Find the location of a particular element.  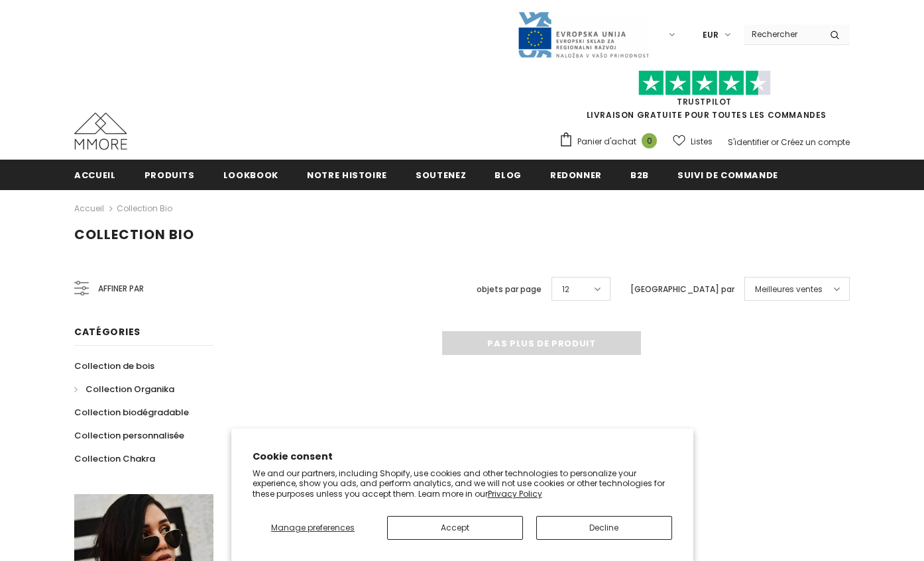

a: S'identifier is located at coordinates (749, 142).